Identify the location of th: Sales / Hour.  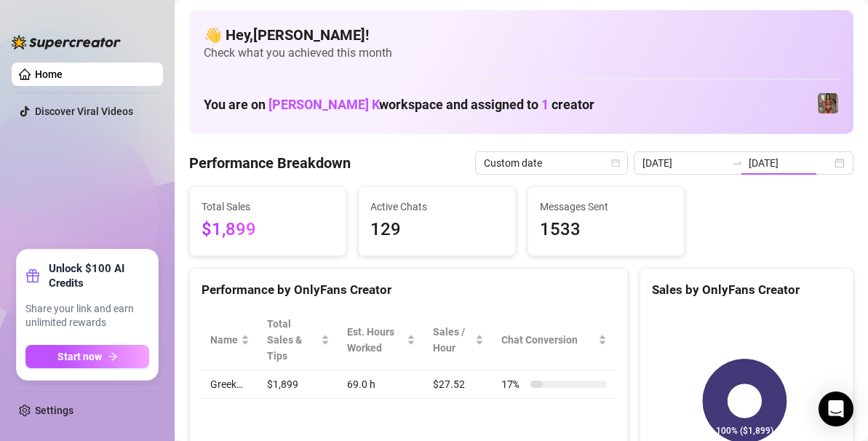
(459, 340).